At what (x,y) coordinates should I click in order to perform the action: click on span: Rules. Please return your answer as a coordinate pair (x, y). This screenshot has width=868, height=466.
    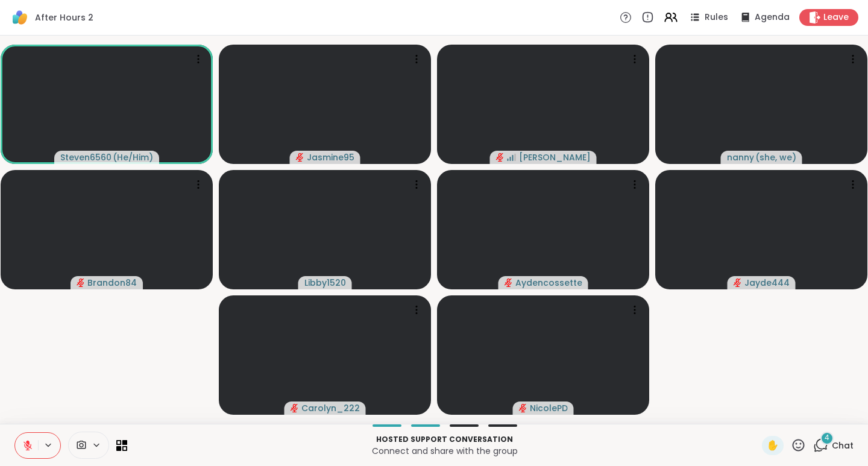
    Looking at the image, I should click on (716, 17).